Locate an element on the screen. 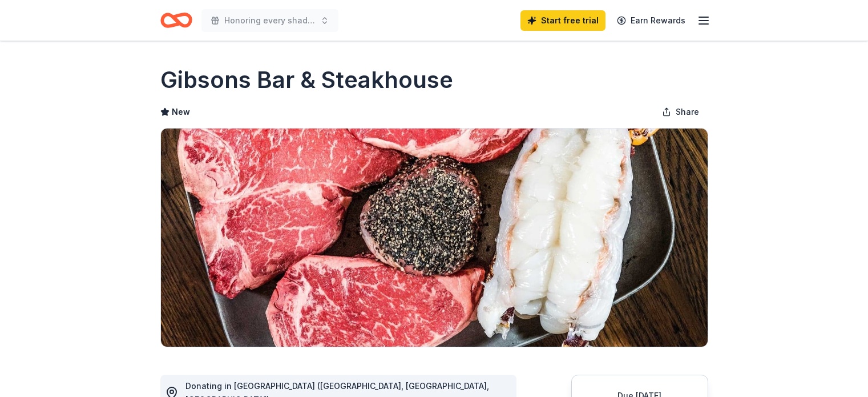 The height and width of the screenshot is (397, 868). a: Start free trial is located at coordinates (563, 21).